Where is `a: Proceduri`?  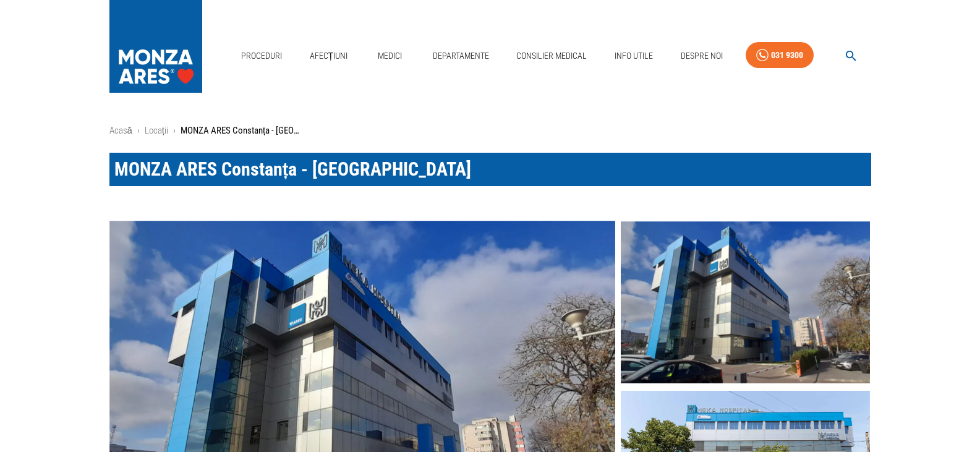
a: Proceduri is located at coordinates (261, 56).